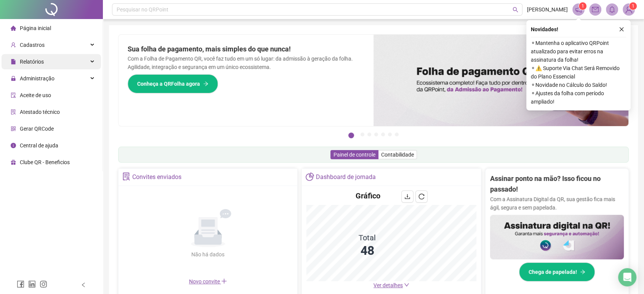 Image resolution: width=644 pixels, height=294 pixels. Describe the element at coordinates (553, 272) in the screenshot. I see `span: Chega de papelada!` at that location.